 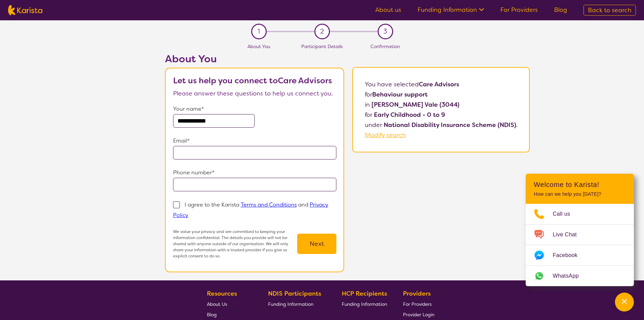 I want to click on a: Provider Login, so click(x=419, y=315).